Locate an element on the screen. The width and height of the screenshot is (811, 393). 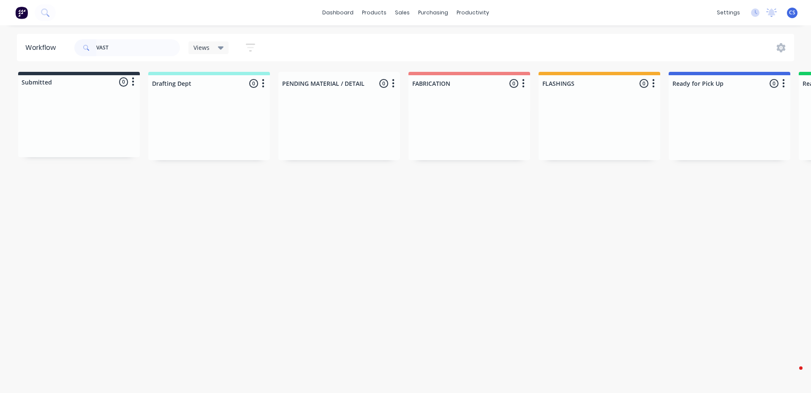
a: dashboard is located at coordinates (338, 13).